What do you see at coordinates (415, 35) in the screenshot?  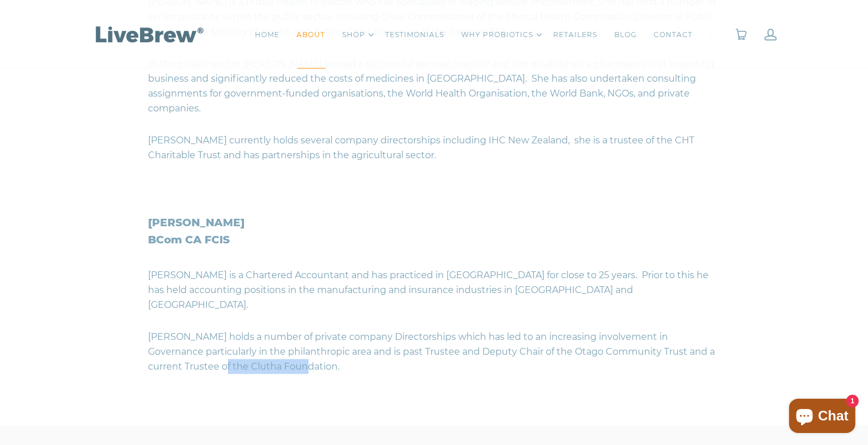 I see `a: TESTIMONIALS` at bounding box center [415, 35].